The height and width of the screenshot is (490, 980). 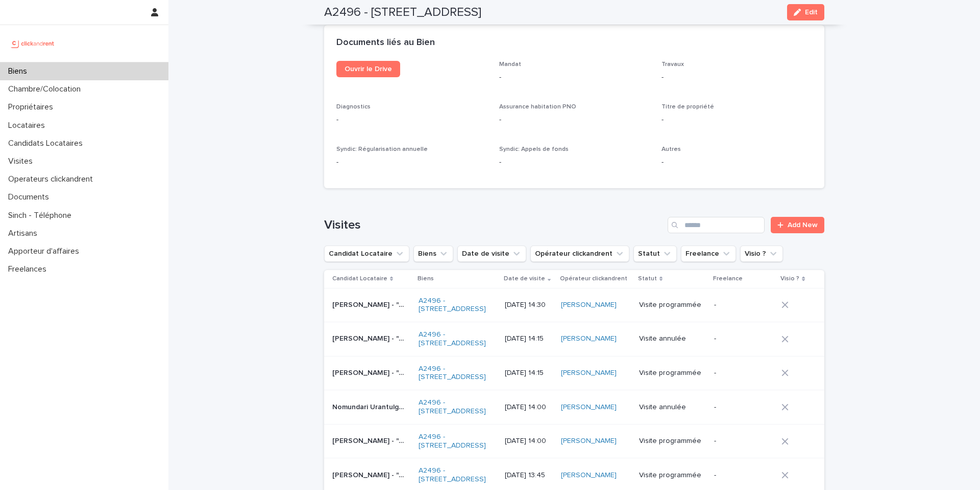 What do you see at coordinates (47, 89) in the screenshot?
I see `p: Chambre/Colocation` at bounding box center [47, 89].